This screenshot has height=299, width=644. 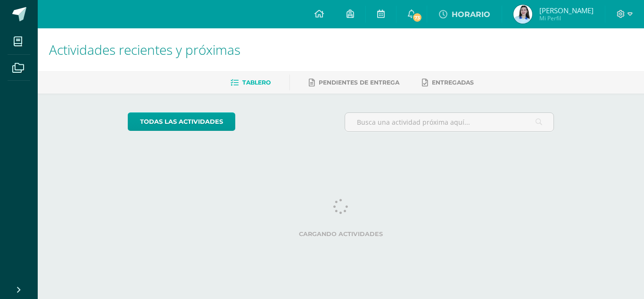 I want to click on label: Cargando actividades, so click(x=341, y=234).